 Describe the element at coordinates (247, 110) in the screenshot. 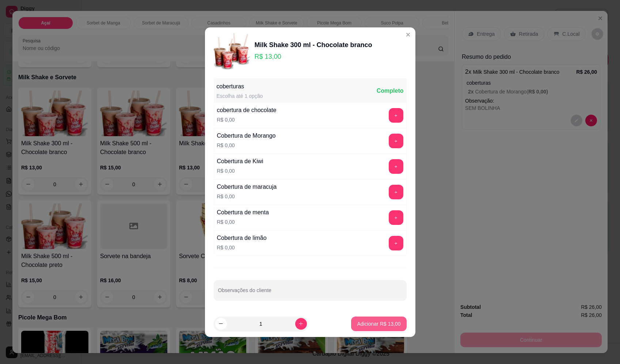

I see `div: cobertura de chocolate` at that location.